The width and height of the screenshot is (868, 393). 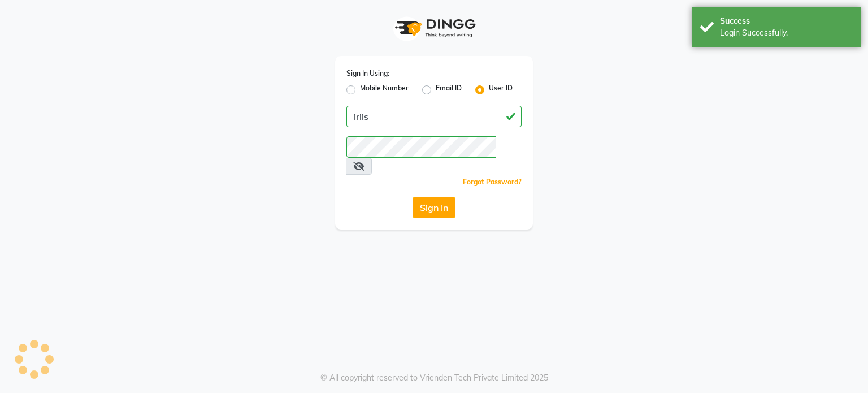 I want to click on label: Sign In Using:, so click(x=368, y=74).